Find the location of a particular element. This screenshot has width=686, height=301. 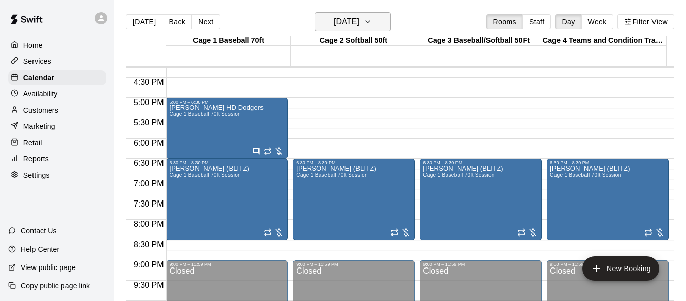

span: 6:00 PM is located at coordinates (149, 143).